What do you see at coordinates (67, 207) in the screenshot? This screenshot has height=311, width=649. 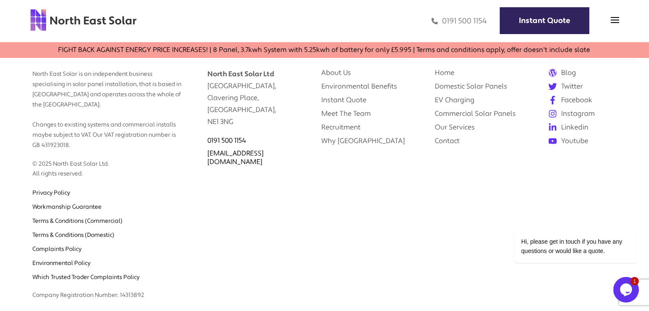 I see `a: Workmanship Guarantee` at bounding box center [67, 207].